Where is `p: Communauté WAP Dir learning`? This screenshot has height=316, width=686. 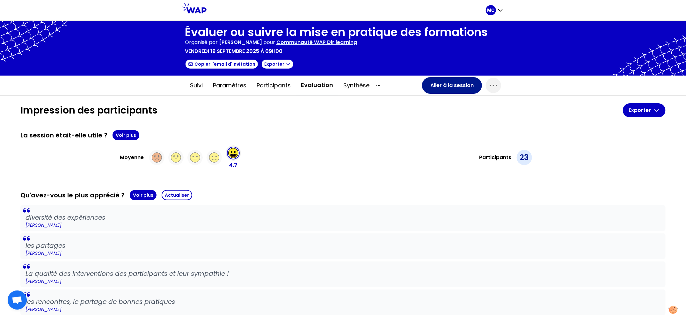 p: Communauté WAP Dir learning is located at coordinates (317, 42).